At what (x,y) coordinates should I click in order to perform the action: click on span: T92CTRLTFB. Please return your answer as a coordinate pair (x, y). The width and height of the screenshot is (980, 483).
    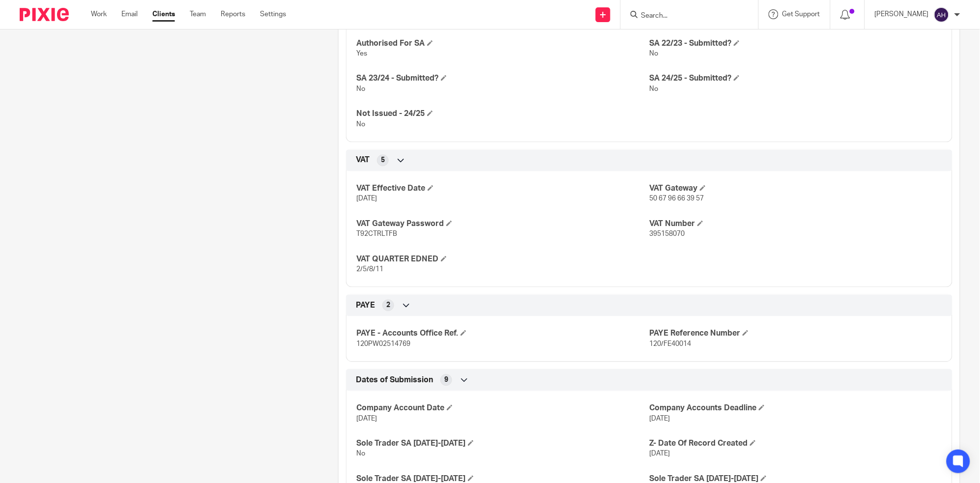
    Looking at the image, I should click on (377, 234).